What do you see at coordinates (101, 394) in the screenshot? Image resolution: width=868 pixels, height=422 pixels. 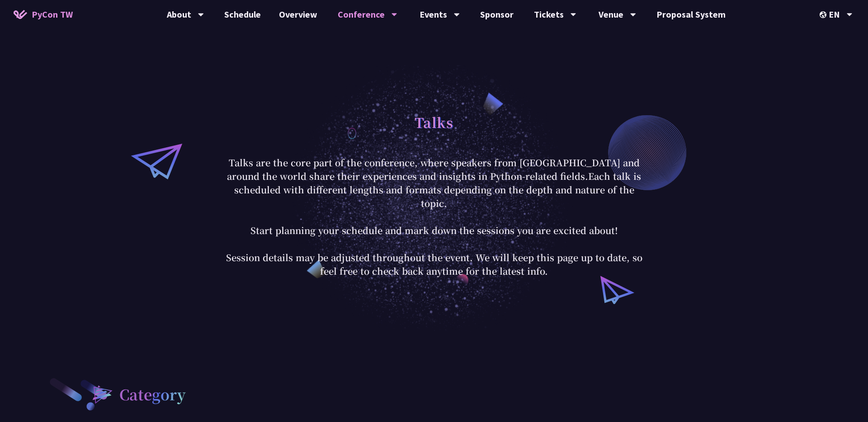 I see `img: heading-bullet` at bounding box center [101, 394].